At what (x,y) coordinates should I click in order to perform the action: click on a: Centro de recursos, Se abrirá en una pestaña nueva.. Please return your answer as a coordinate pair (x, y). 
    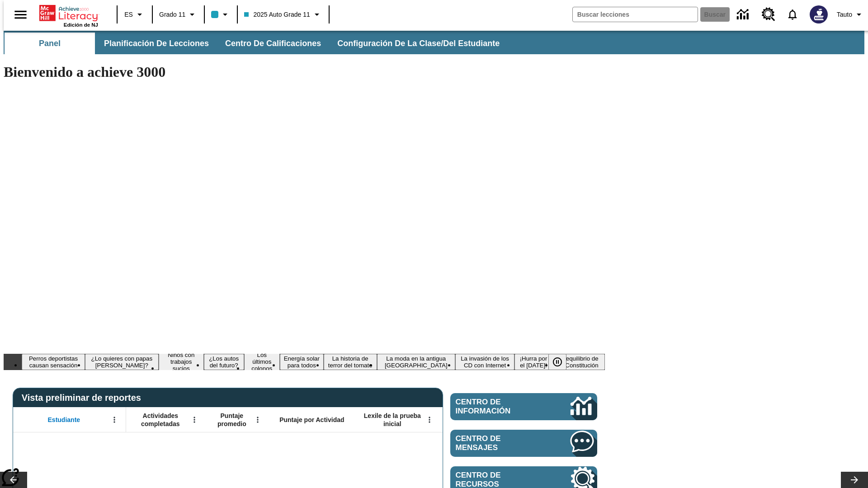
    Looking at the image, I should click on (768, 15).